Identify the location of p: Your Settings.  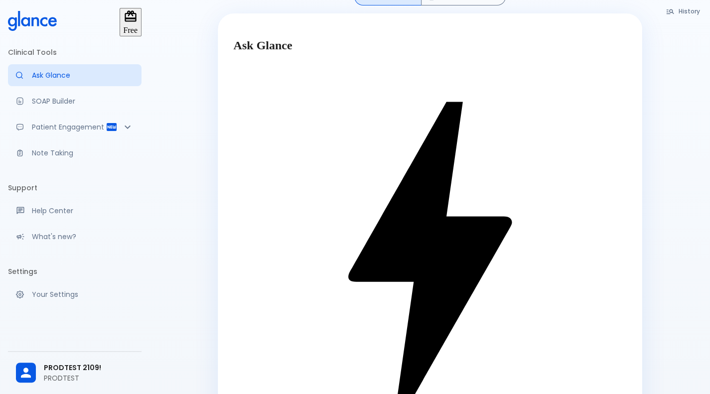
(83, 294).